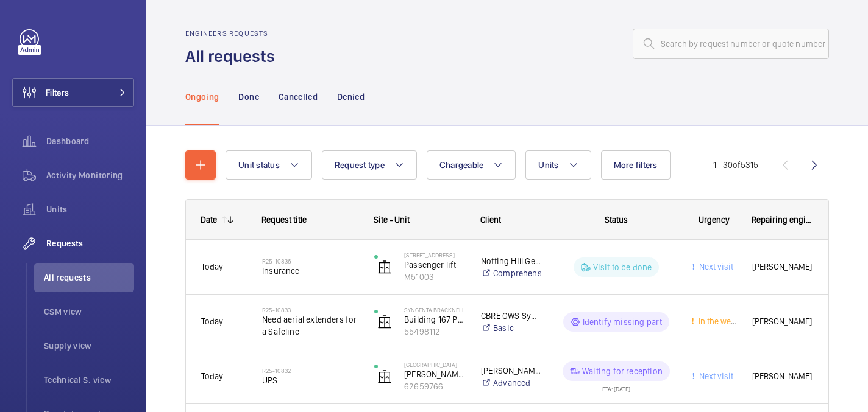 The image size is (868, 412). What do you see at coordinates (350, 97) in the screenshot?
I see `p: Denied` at bounding box center [350, 97].